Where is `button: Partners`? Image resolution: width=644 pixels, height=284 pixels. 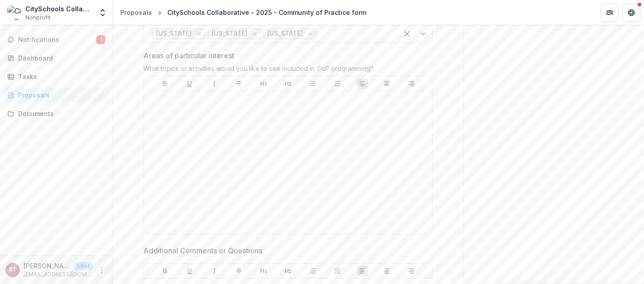 button: Partners is located at coordinates (610, 13).